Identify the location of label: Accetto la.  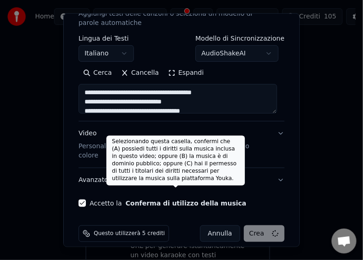
(168, 203).